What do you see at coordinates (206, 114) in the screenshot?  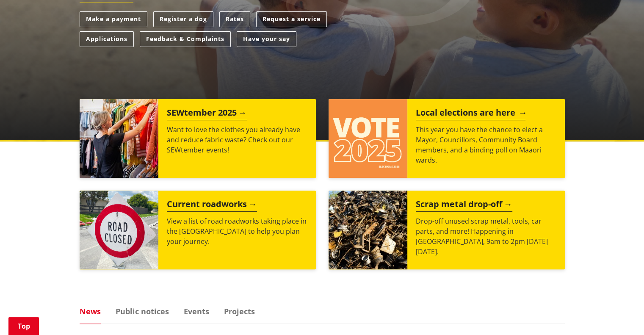 I see `h2: SEWtember 2025` at bounding box center [206, 114].